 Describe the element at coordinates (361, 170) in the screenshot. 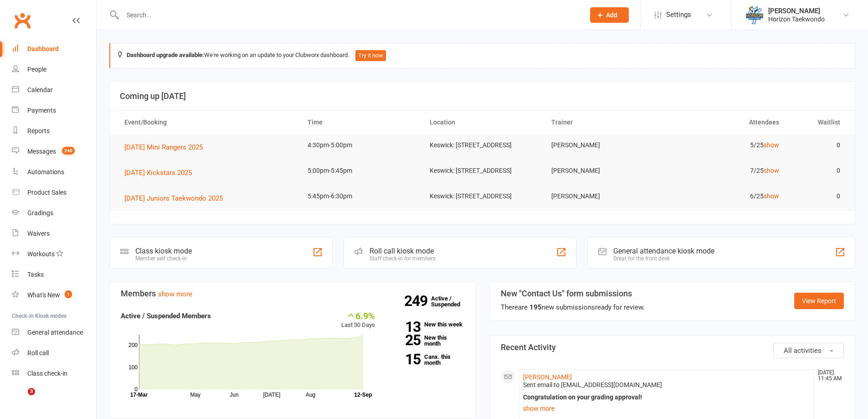

I see `td: 5:00pm-5:45pm` at that location.